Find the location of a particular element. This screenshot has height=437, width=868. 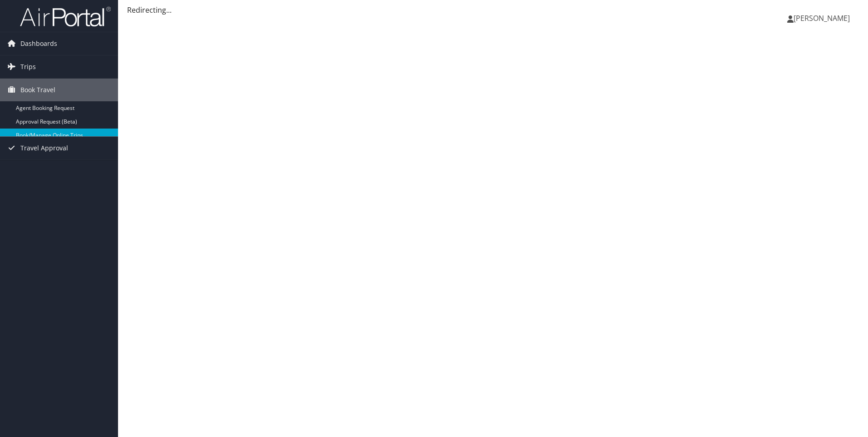

img: airportal-logo.png is located at coordinates (65, 16).